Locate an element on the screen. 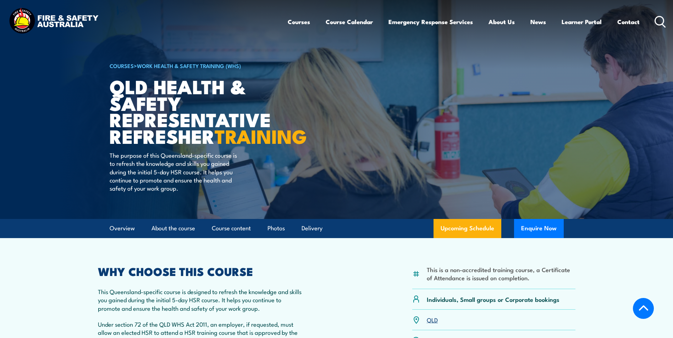  a: Course Calendar is located at coordinates (349, 22).